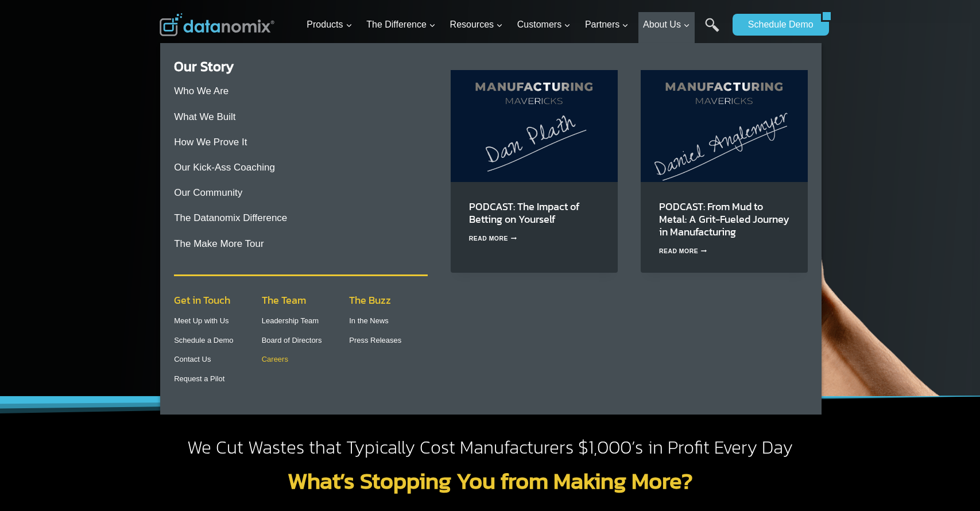 The image size is (980, 511). I want to click on a: Request a Pilot, so click(199, 378).